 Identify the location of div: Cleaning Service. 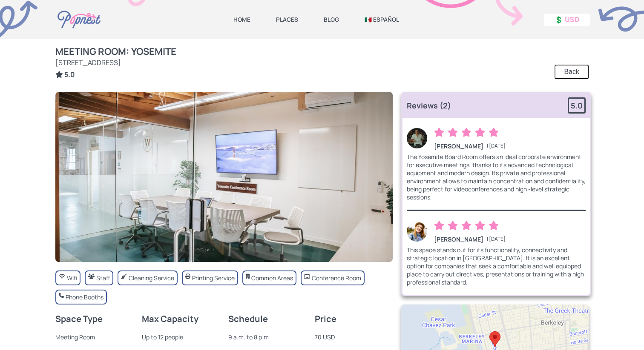
(151, 278).